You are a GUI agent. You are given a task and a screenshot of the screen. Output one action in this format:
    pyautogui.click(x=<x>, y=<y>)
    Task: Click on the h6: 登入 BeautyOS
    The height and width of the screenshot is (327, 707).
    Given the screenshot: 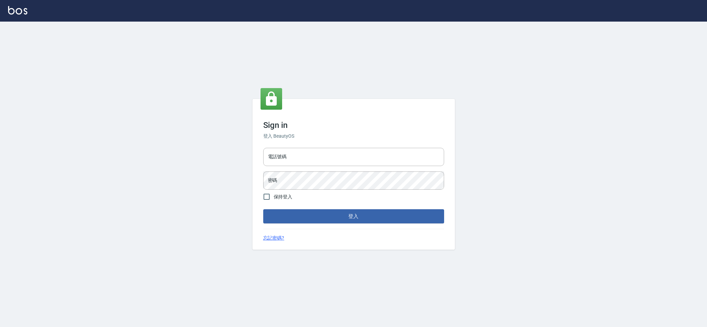 What is the action you would take?
    pyautogui.click(x=353, y=136)
    